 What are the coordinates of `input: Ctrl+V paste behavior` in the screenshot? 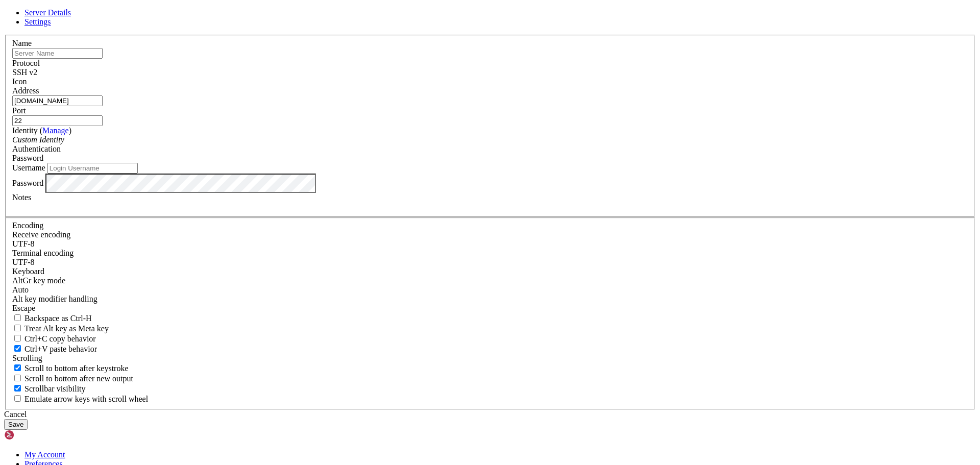 It's located at (17, 349).